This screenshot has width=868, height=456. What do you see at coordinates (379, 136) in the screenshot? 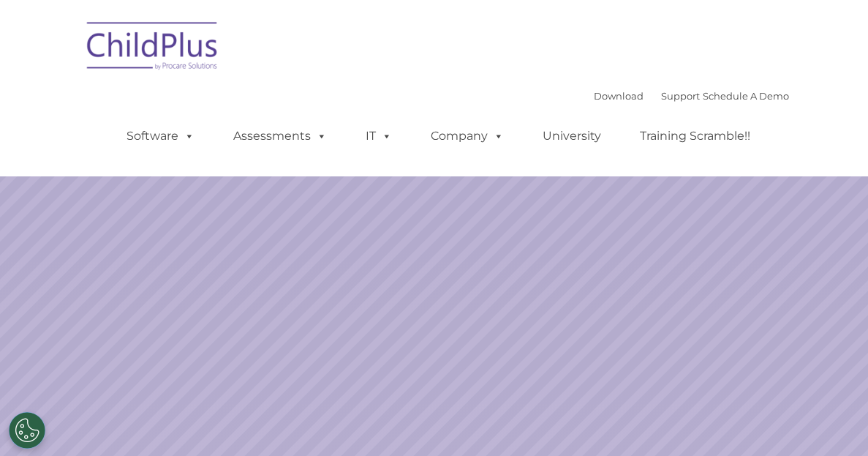
I see `a: IT` at bounding box center [379, 136].